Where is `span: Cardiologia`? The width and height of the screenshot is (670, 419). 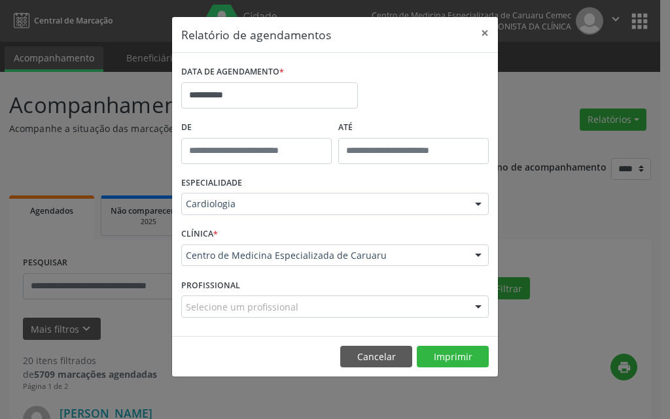
span: Cardiologia is located at coordinates (324, 204).